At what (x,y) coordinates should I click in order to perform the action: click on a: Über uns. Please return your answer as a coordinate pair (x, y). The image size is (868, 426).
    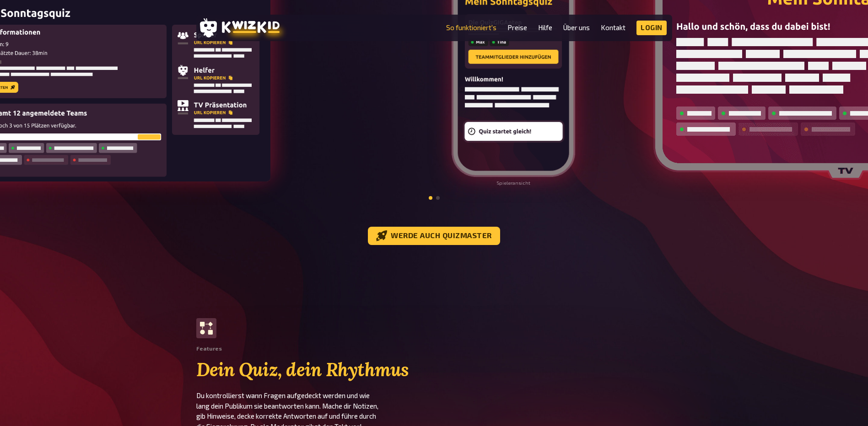
    Looking at the image, I should click on (576, 28).